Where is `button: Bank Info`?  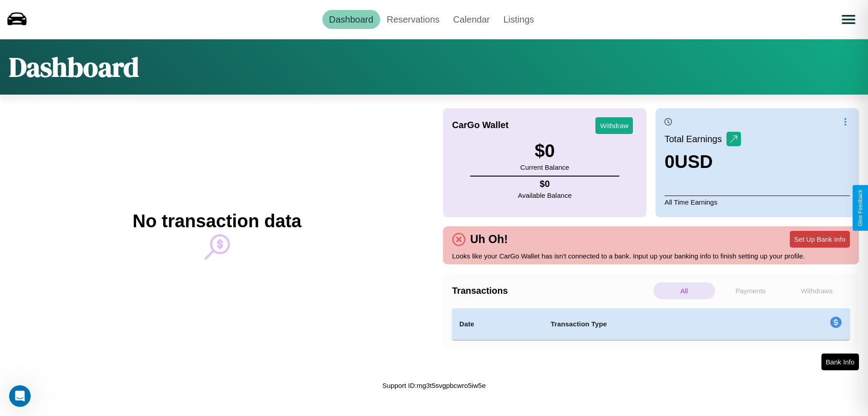 button: Bank Info is located at coordinates (841, 361).